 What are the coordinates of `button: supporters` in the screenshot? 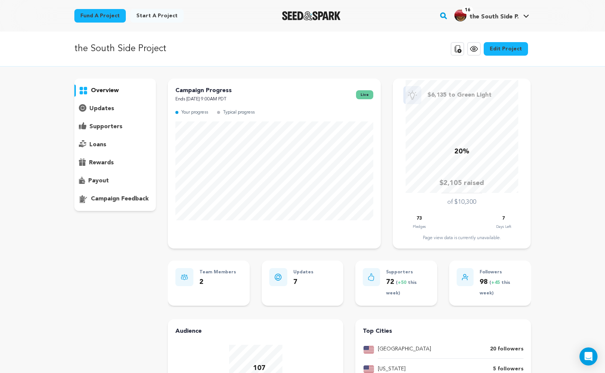 It's located at (115, 127).